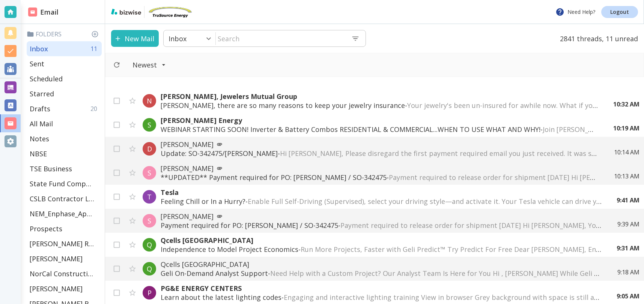 This screenshot has height=304, width=644. Describe the element at coordinates (150, 149) in the screenshot. I see `p: D` at that location.